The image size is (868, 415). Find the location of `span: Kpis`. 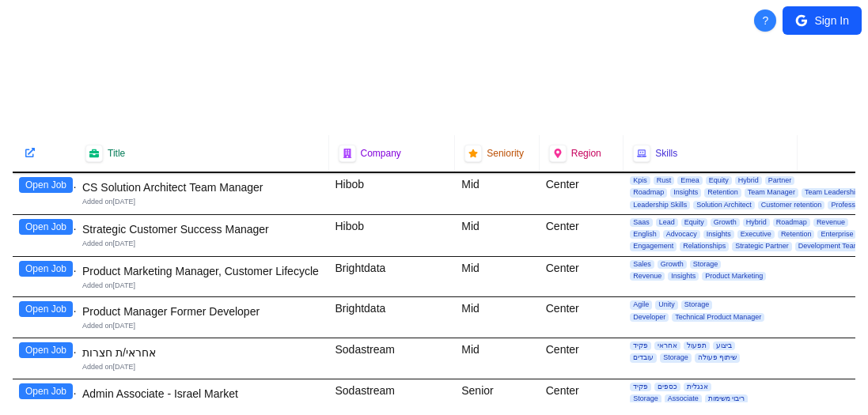

span: Kpis is located at coordinates (640, 181).